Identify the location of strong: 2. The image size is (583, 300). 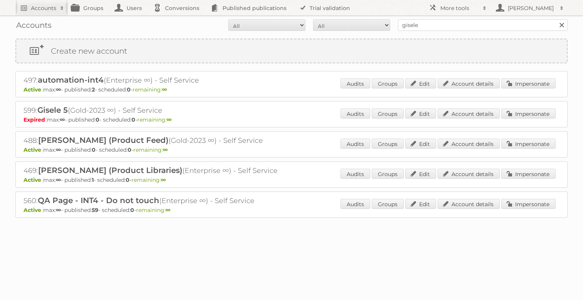
(93, 90).